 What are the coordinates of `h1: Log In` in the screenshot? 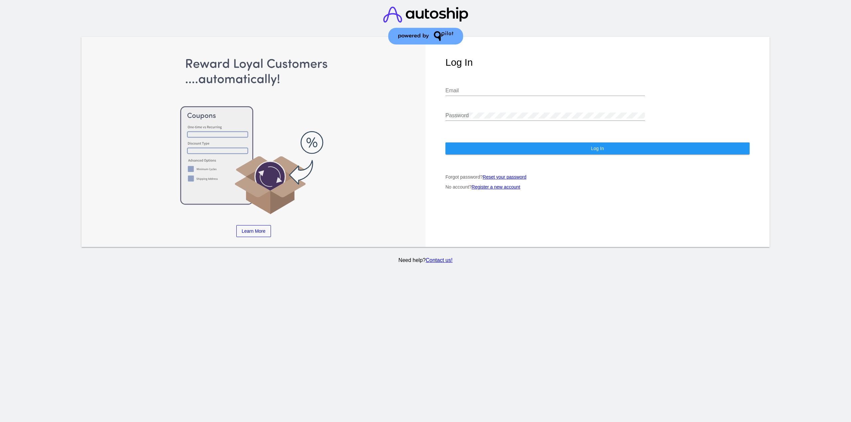 It's located at (597, 62).